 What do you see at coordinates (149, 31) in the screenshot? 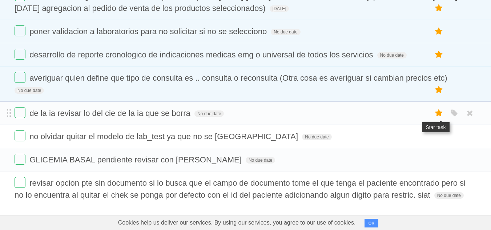
I see `span: poner validacion a laboratorios para no solicitar si no se selecciono` at bounding box center [149, 31].